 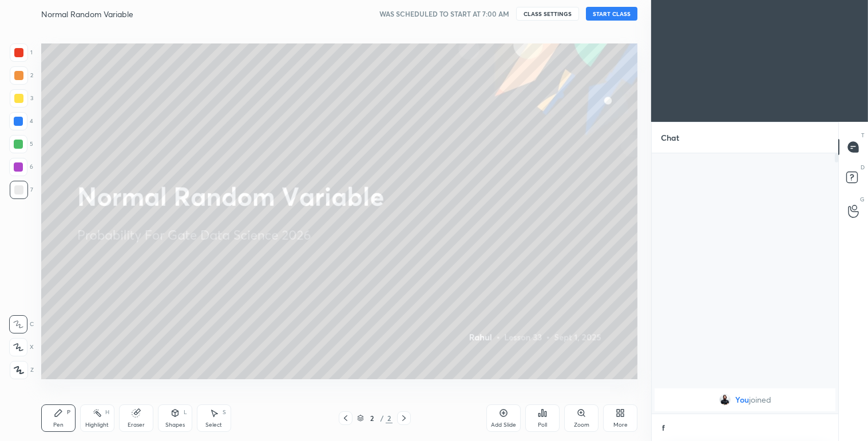 I want to click on div: grid, so click(x=745, y=399).